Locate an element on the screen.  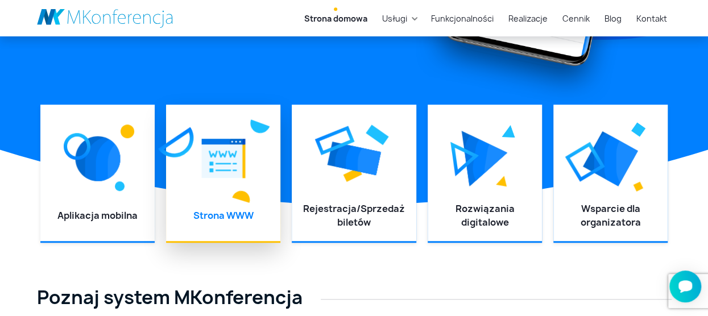
a: Kontakt is located at coordinates (652, 18).